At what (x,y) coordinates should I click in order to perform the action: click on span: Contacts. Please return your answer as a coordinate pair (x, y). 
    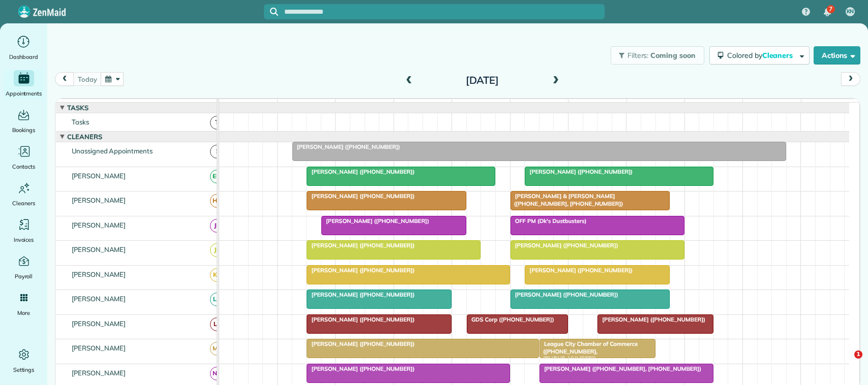
    Looking at the image, I should click on (23, 167).